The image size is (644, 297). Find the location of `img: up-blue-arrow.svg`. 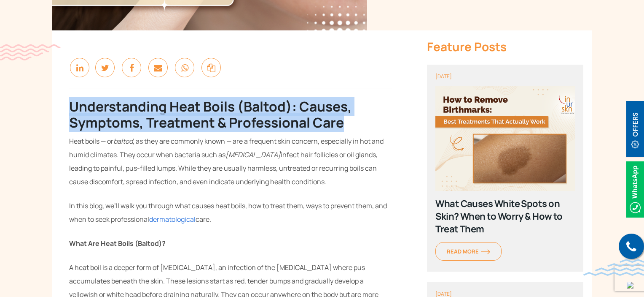

img: up-blue-arrow.svg is located at coordinates (631, 285).